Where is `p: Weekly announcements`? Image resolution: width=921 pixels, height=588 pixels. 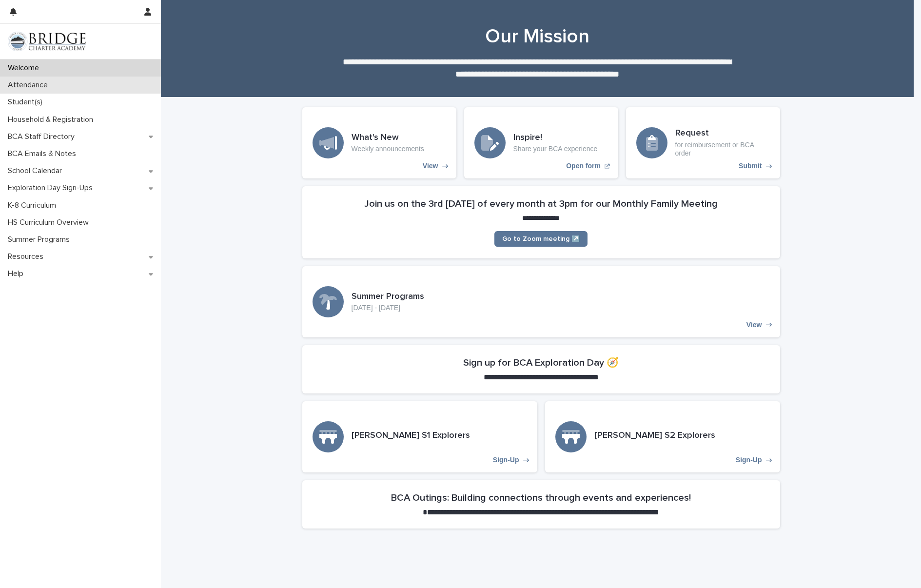 p: Weekly announcements is located at coordinates (388, 148).